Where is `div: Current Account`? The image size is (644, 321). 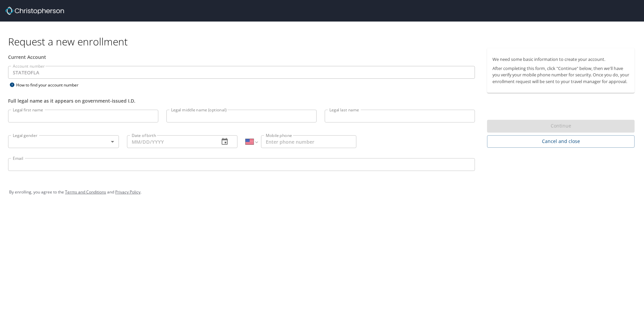 div: Current Account is located at coordinates (241, 57).